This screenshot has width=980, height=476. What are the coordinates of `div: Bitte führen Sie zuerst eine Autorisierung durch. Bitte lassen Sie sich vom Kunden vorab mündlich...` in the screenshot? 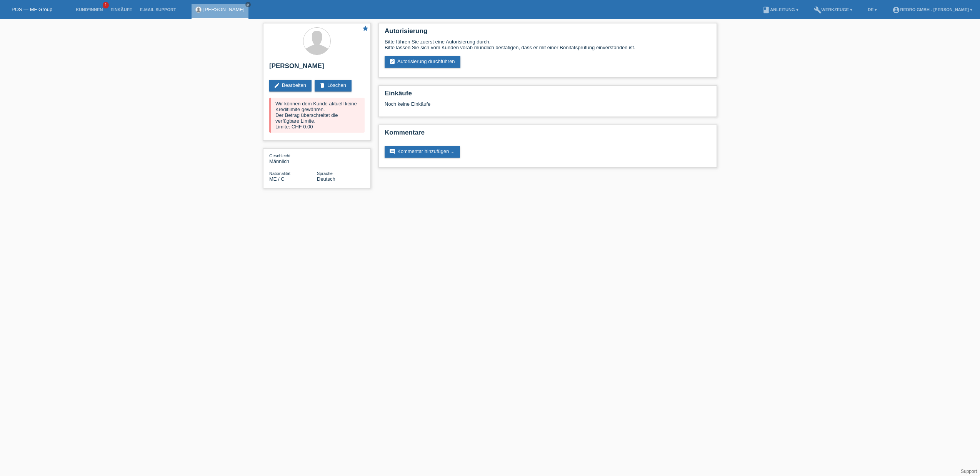 It's located at (548, 44).